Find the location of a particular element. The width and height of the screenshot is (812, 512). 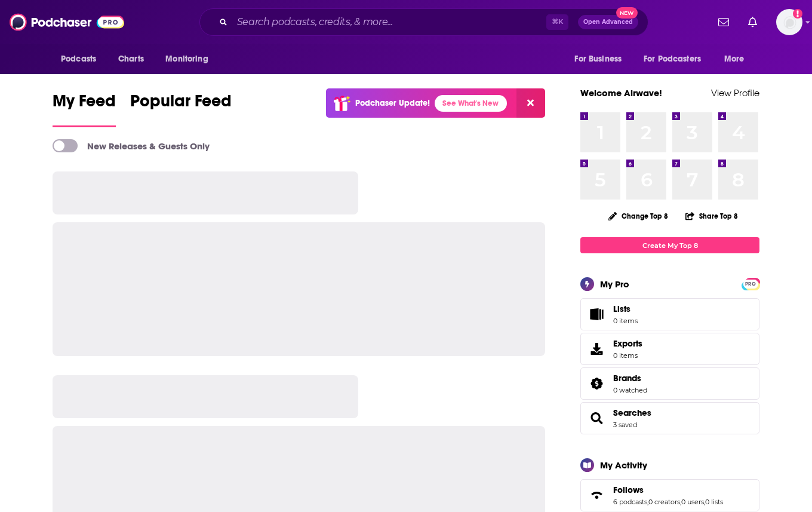

a: 0 lists is located at coordinates (714, 501).